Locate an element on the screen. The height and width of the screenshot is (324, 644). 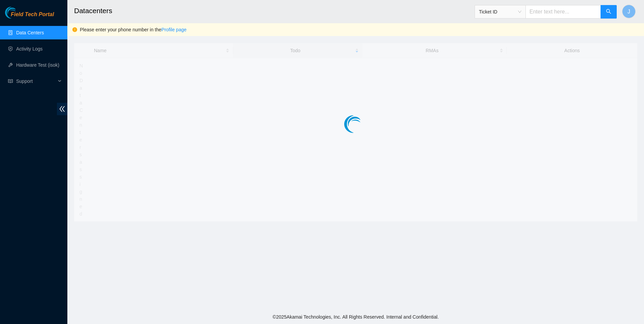
button: search is located at coordinates (608, 12).